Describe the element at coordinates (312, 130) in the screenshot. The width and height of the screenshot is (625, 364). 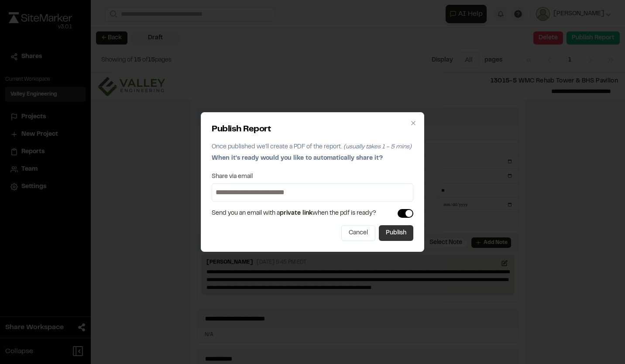
I see `h2: Publish Report` at that location.